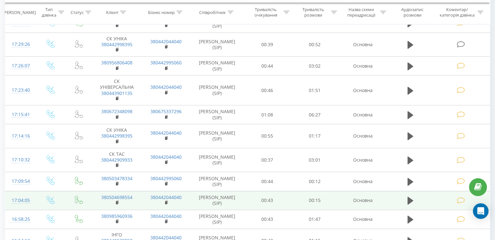  I want to click on div: 17:10:32, so click(20, 160).